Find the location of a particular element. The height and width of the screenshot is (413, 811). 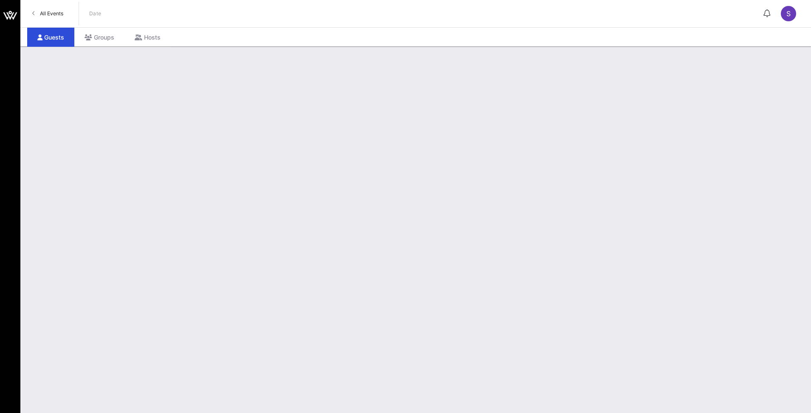

div: Hosts is located at coordinates (147, 37).